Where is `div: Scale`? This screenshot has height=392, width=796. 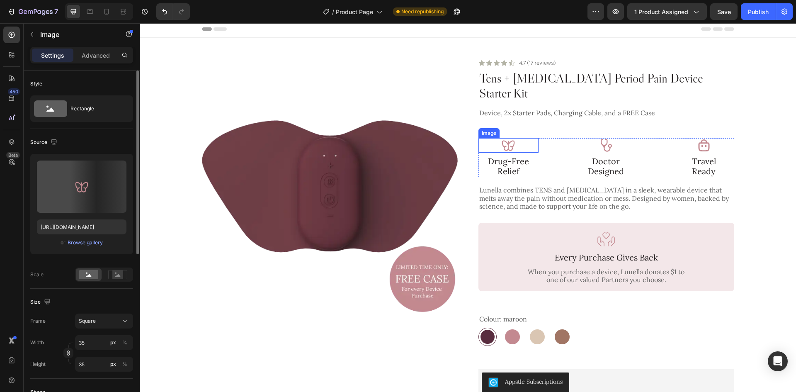
div: Scale is located at coordinates (37, 274).